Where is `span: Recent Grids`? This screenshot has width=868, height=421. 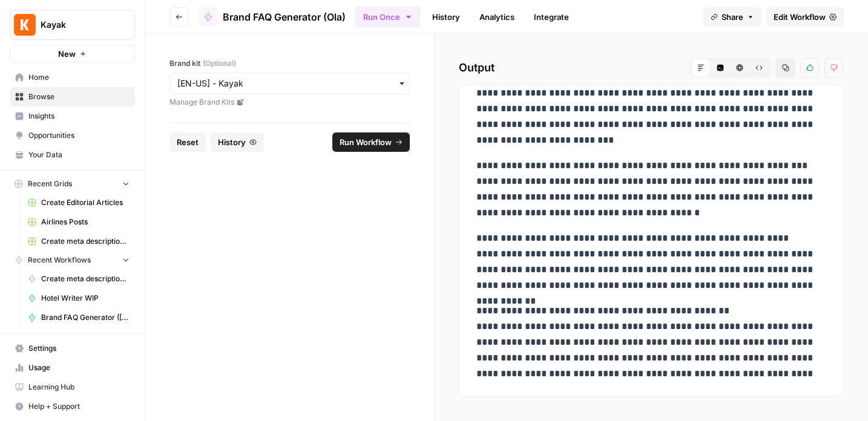 span: Recent Grids is located at coordinates (49, 184).